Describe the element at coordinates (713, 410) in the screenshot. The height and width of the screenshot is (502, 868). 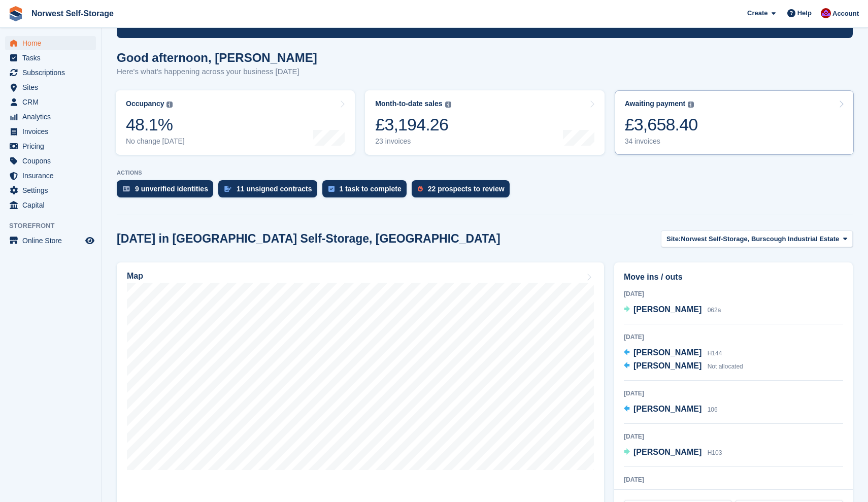
I see `span: 106` at that location.